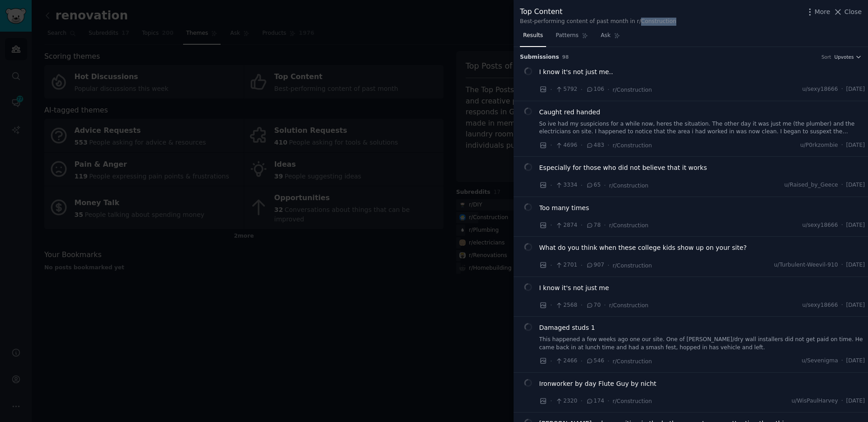 Image resolution: width=868 pixels, height=422 pixels. Describe the element at coordinates (806, 265) in the screenshot. I see `span: u/Turbulent-Weevil-910` at that location.